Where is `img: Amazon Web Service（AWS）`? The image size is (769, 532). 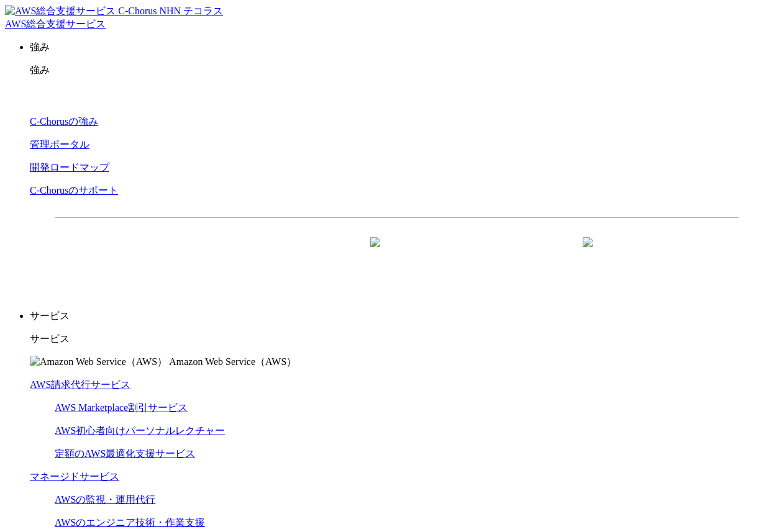
img: Amazon Web Service（AWS） is located at coordinates (98, 361).